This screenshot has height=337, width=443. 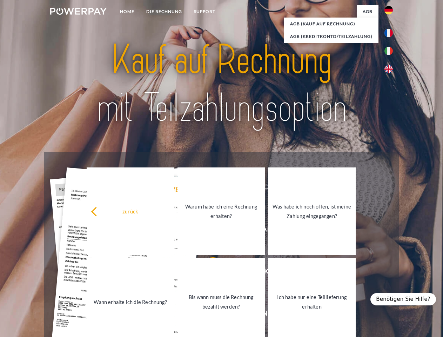 I want to click on div: Bis wann muss die Rechnung bezahlt werden?, so click(x=221, y=302).